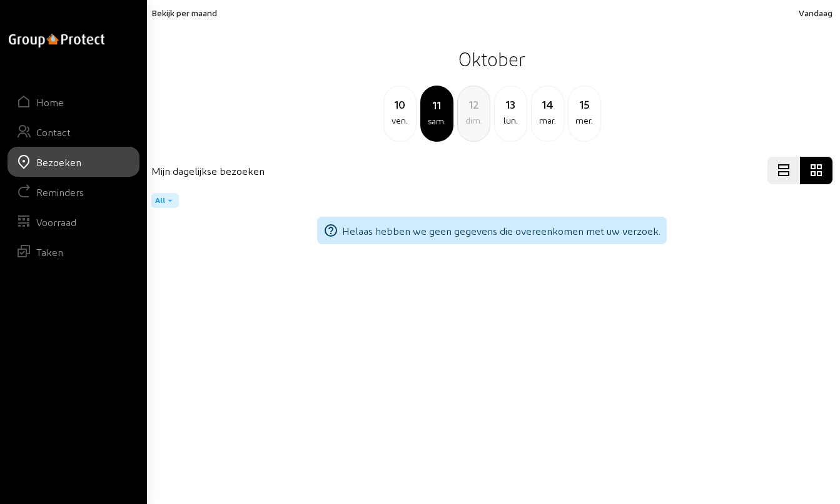  I want to click on div: dim., so click(473, 121).